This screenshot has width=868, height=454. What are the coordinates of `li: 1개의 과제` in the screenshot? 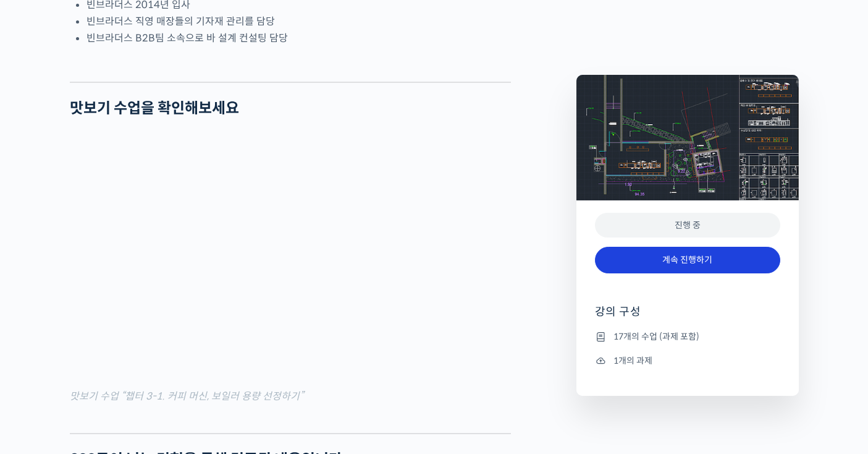 It's located at (687, 361).